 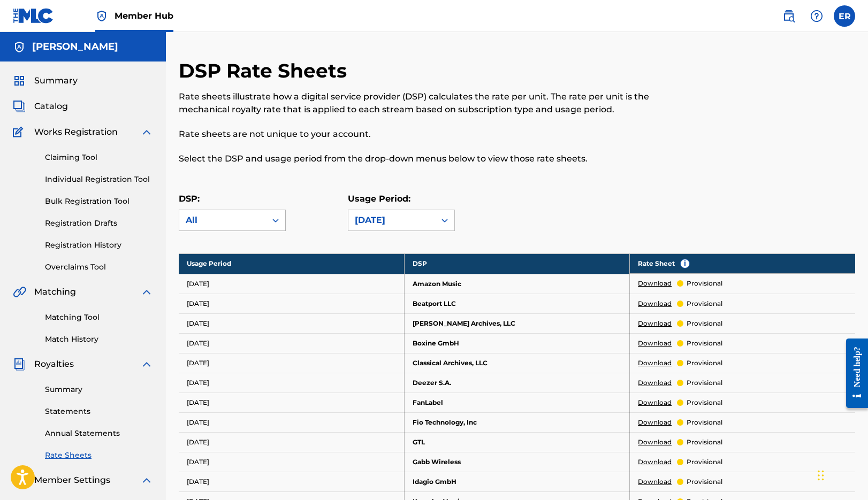 What do you see at coordinates (817, 16) in the screenshot?
I see `img: help` at bounding box center [817, 16].